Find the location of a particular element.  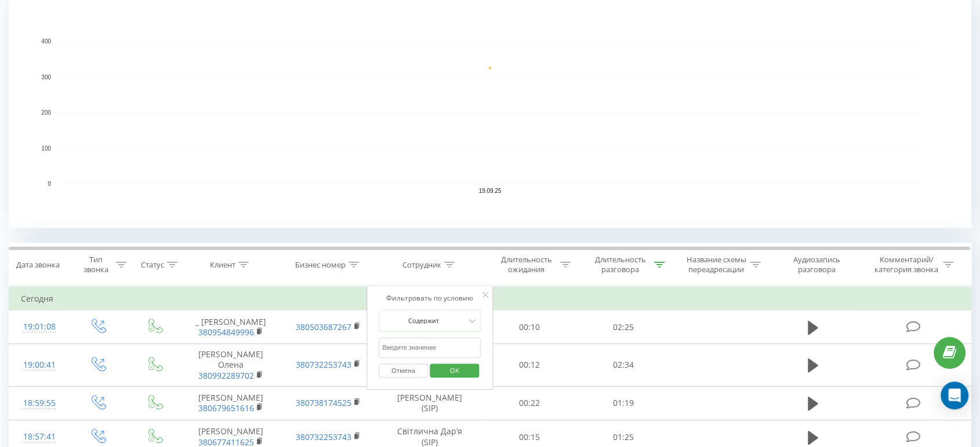

td: 02:34 is located at coordinates (624, 366).